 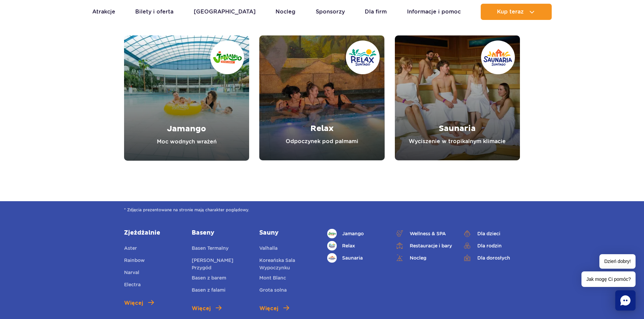 I want to click on span: Jak mogę Ci pomóc?, so click(x=609, y=279).